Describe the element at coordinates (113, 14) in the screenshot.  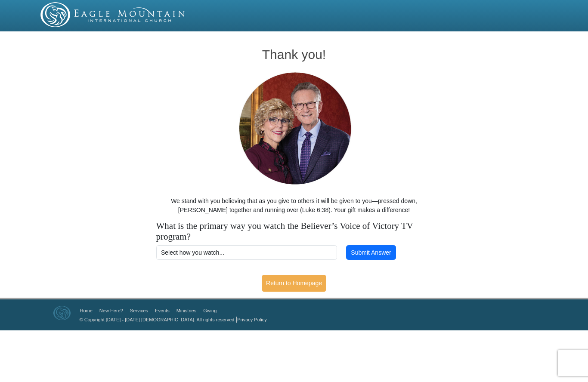
I see `img: EMIC` at that location.